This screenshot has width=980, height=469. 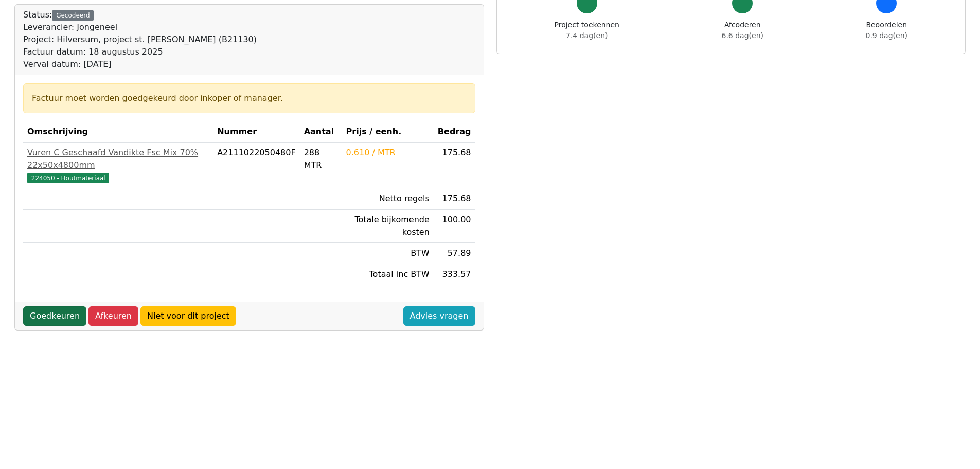 What do you see at coordinates (118, 132) in the screenshot?
I see `th: Omschrijving` at bounding box center [118, 132].